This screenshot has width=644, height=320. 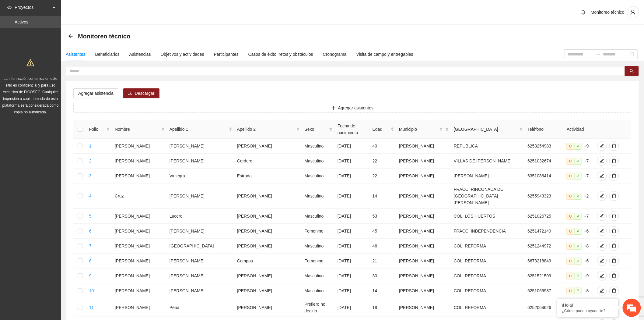 What do you see at coordinates (140, 196) in the screenshot?
I see `td: Cruz` at bounding box center [140, 196].